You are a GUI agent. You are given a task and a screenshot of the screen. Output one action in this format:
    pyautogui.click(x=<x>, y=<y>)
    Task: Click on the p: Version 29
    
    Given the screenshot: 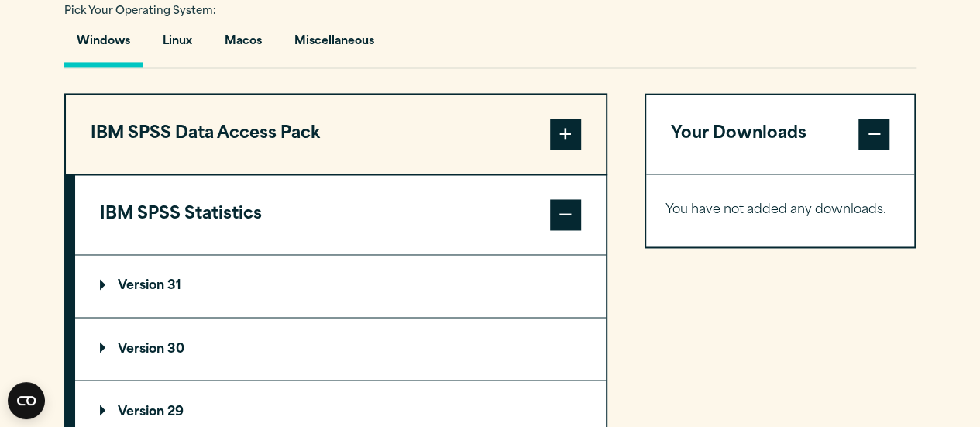 What is the action you would take?
    pyautogui.click(x=142, y=412)
    